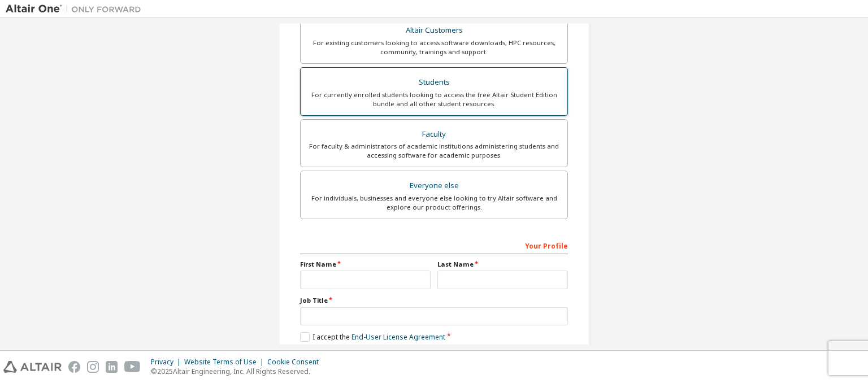  What do you see at coordinates (32, 367) in the screenshot?
I see `img: altair_logo.svg` at bounding box center [32, 367].